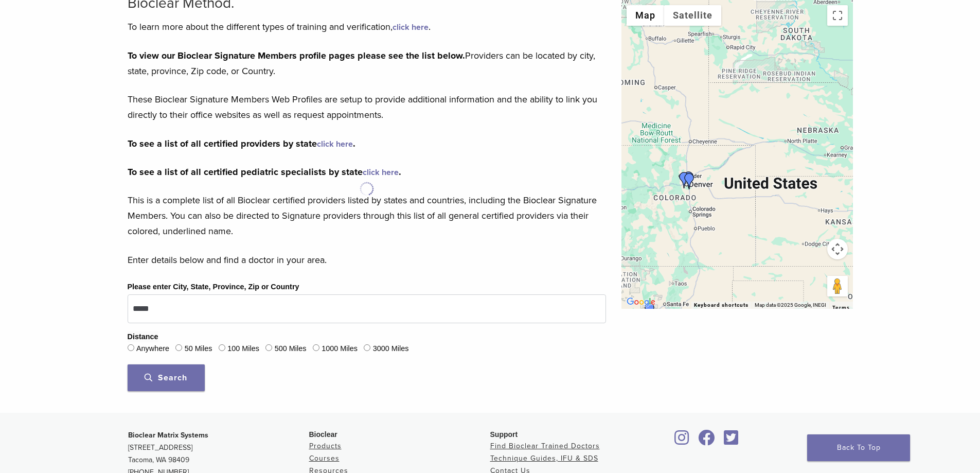 The width and height of the screenshot is (980, 473). Describe the element at coordinates (367, 27) in the screenshot. I see `p: To learn more about the different types of training and verification, .` at that location.